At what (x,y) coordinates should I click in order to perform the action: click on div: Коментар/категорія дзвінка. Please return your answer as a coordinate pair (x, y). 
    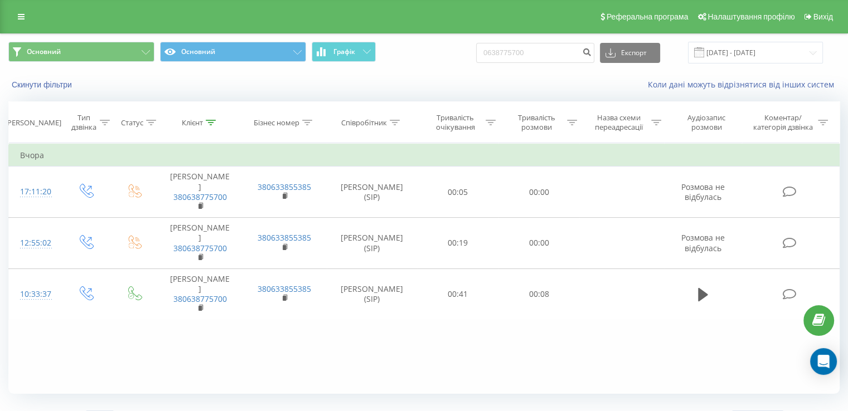
    Looking at the image, I should click on (782, 123).